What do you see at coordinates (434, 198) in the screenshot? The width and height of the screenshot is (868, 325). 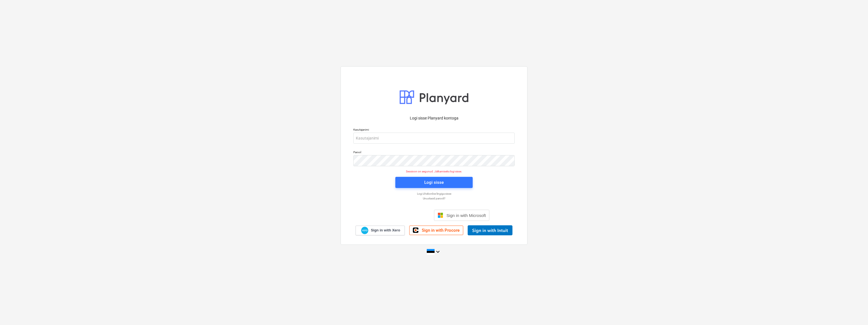 I see `p: Unustasid parooli?` at bounding box center [434, 198].